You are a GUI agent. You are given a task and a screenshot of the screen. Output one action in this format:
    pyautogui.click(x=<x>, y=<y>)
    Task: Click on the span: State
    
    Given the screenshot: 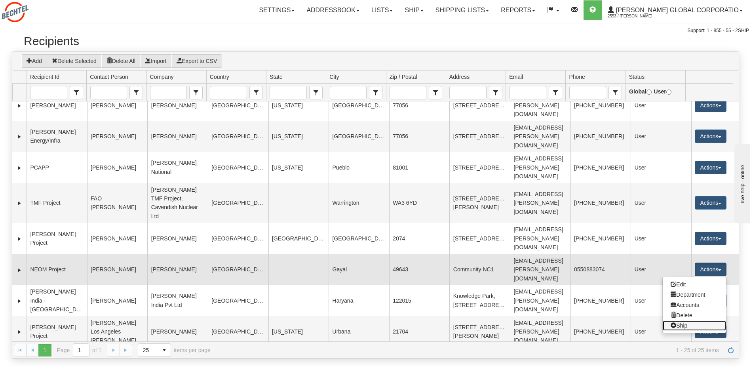 What is the action you would take?
    pyautogui.click(x=276, y=77)
    